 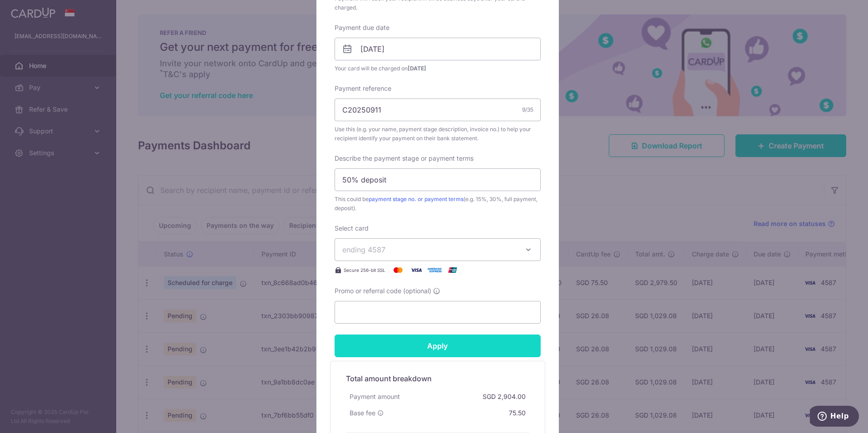 I want to click on label: Payment due date, so click(x=362, y=28).